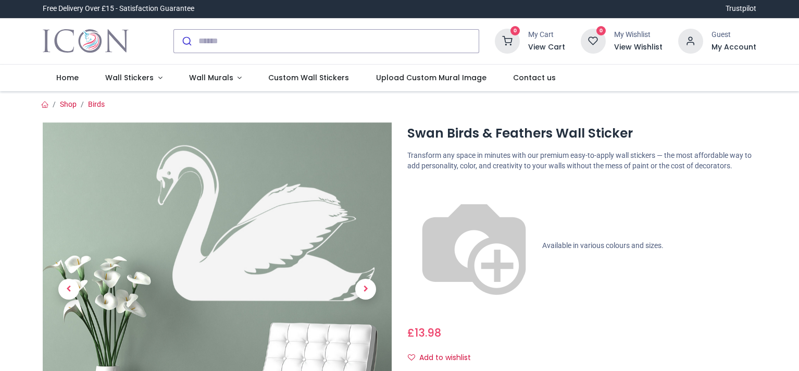 The image size is (799, 371). Describe the element at coordinates (734, 35) in the screenshot. I see `div: Guest` at that location.